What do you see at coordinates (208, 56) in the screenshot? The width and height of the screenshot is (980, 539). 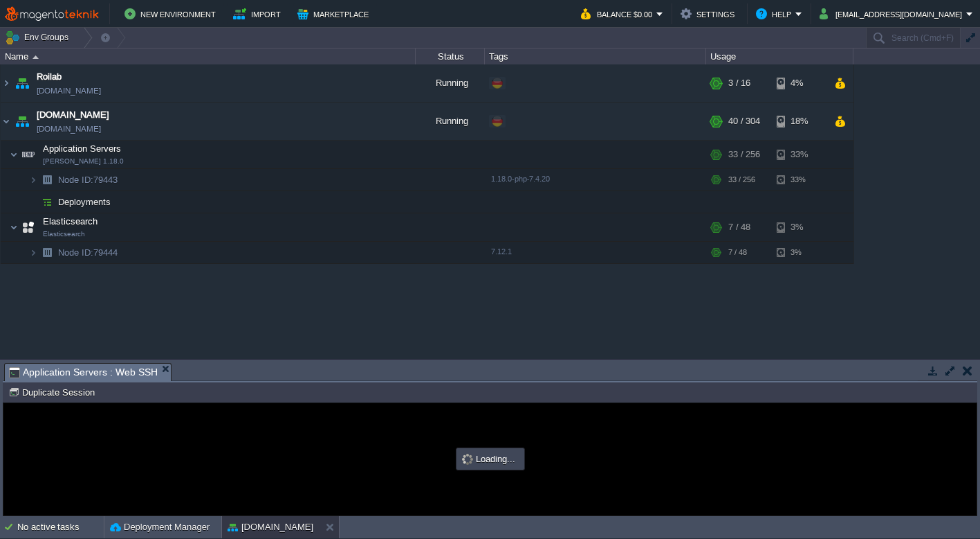 I see `div: Name` at bounding box center [208, 56].